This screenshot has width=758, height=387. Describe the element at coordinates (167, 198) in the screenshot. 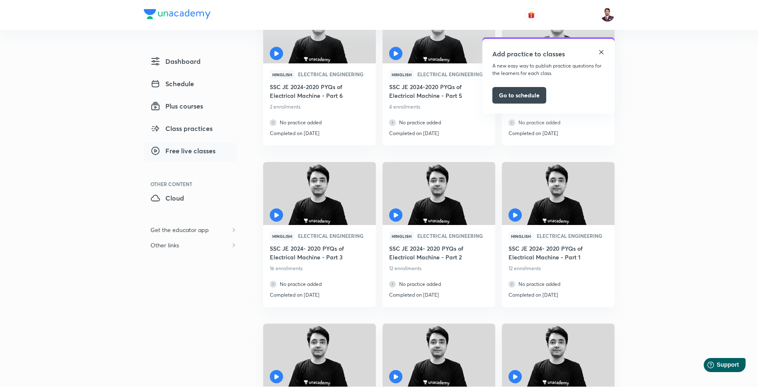

I see `span: Cloud` at that location.